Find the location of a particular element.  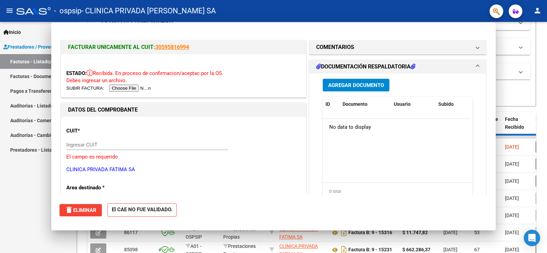

mat-icon: delete is located at coordinates (69, 209).